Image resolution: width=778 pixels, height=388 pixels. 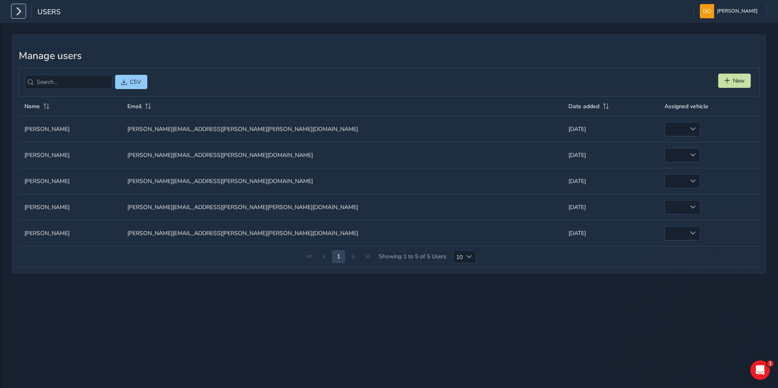 What do you see at coordinates (131, 82) in the screenshot?
I see `a: CSV` at bounding box center [131, 82].